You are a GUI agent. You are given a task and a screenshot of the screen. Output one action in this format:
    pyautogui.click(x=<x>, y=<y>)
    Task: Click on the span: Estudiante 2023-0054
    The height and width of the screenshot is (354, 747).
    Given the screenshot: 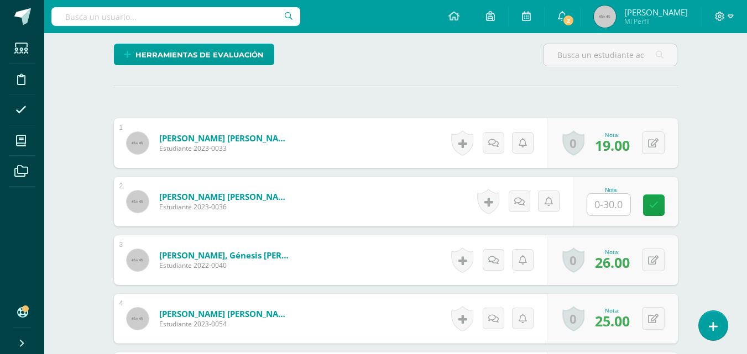 What is the action you would take?
    pyautogui.click(x=225, y=324)
    